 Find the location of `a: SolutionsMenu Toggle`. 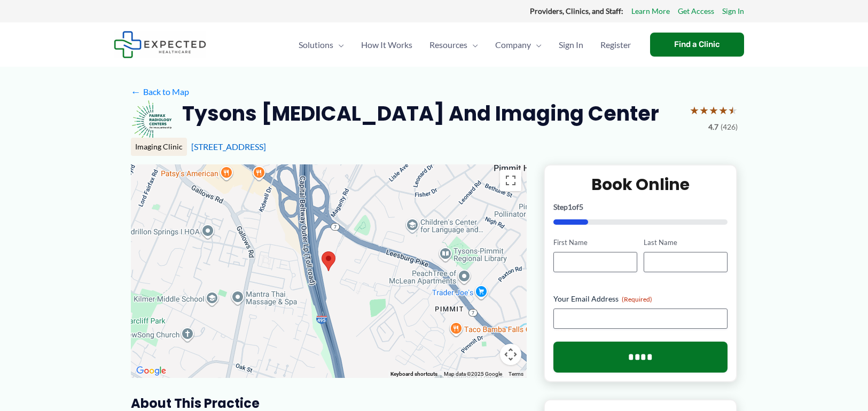

a: SolutionsMenu Toggle is located at coordinates (321, 45).